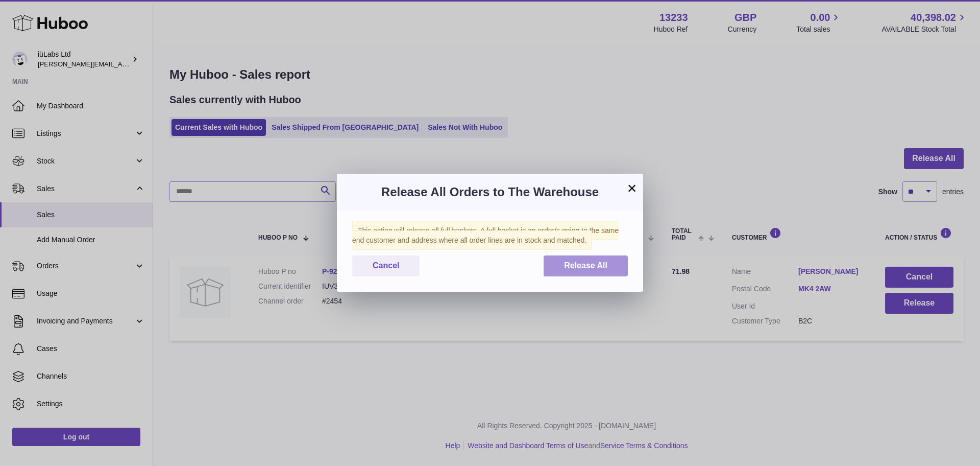 The image size is (980, 466). What do you see at coordinates (490, 192) in the screenshot?
I see `h3: Release All Orders to The Warehouse` at bounding box center [490, 192].